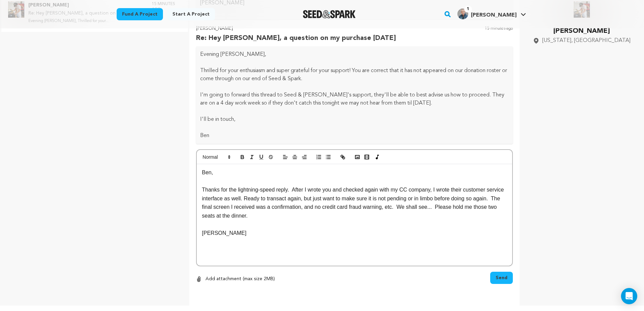 Image resolution: width=644 pixels, height=311 pixels. What do you see at coordinates (491, 14) in the screenshot?
I see `span: Michael N.'s Profile` at bounding box center [491, 14].